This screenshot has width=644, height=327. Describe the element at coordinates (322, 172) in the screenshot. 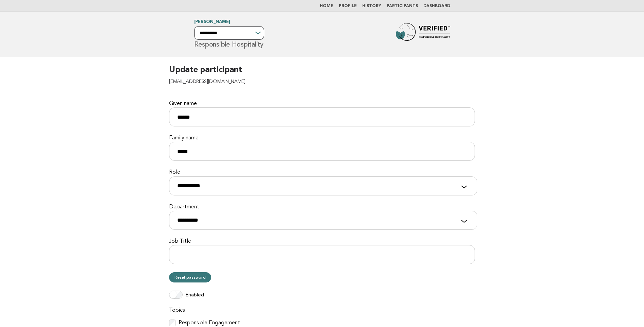

I see `label: Role` at that location.